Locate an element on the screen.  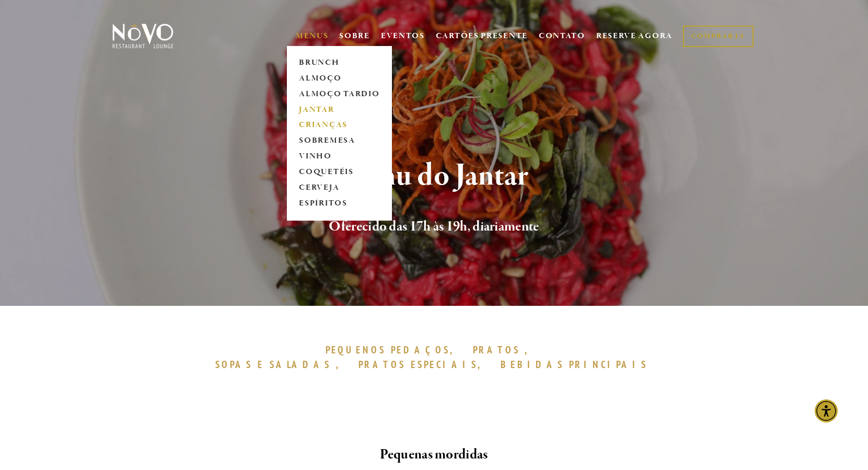
a: BEBIDAS is located at coordinates (535, 364).